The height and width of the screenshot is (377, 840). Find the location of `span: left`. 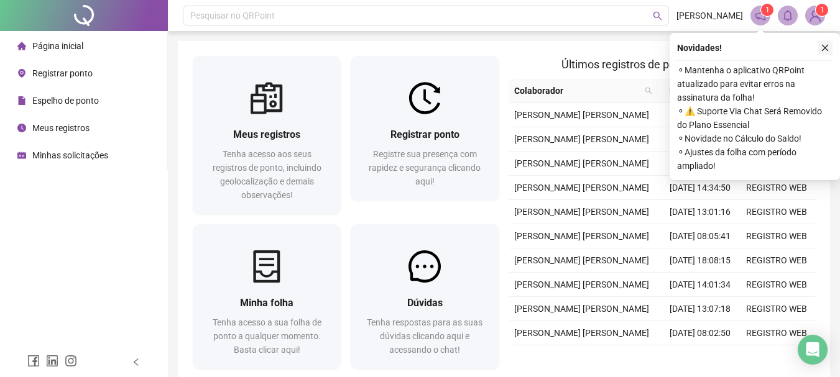

span: left is located at coordinates (136, 362).